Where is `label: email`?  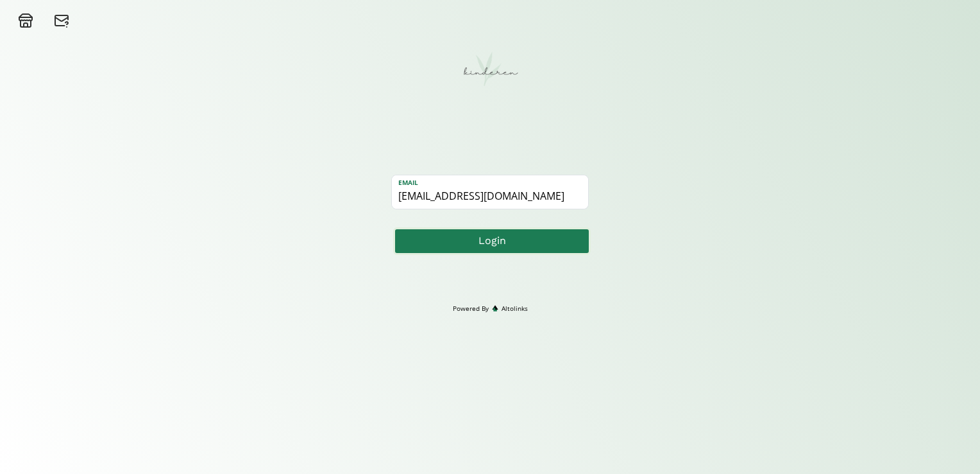 label: email is located at coordinates (484, 181).